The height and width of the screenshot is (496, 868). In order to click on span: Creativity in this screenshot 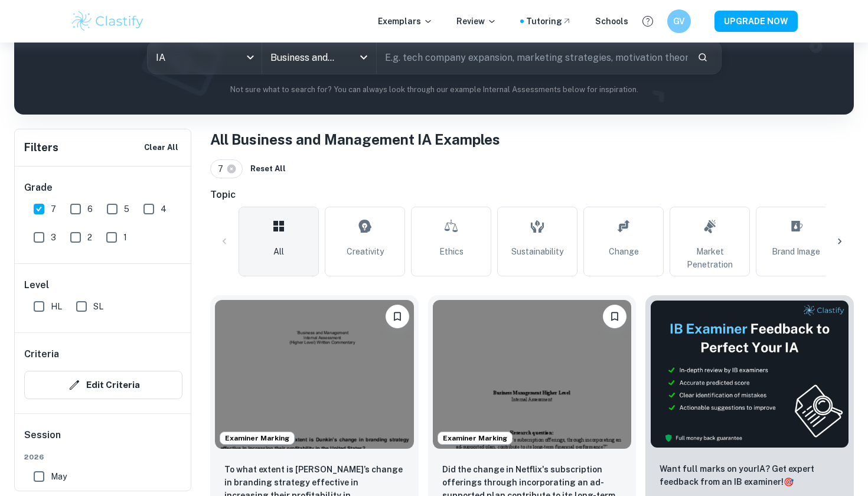, I will do `click(365, 251)`.